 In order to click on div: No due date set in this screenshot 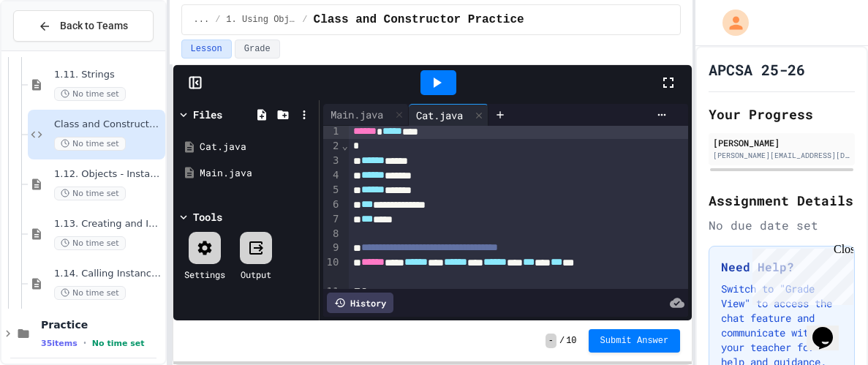, I will do `click(782, 225)`.